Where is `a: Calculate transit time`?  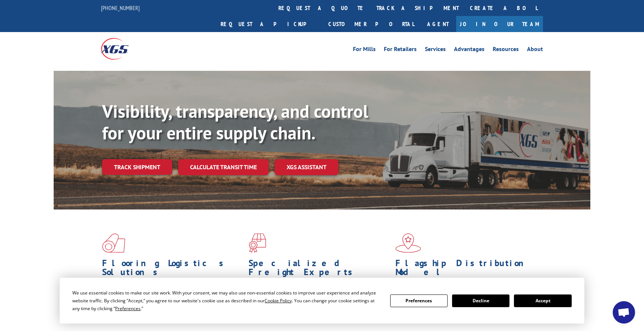 a: Calculate transit time is located at coordinates (223, 167).